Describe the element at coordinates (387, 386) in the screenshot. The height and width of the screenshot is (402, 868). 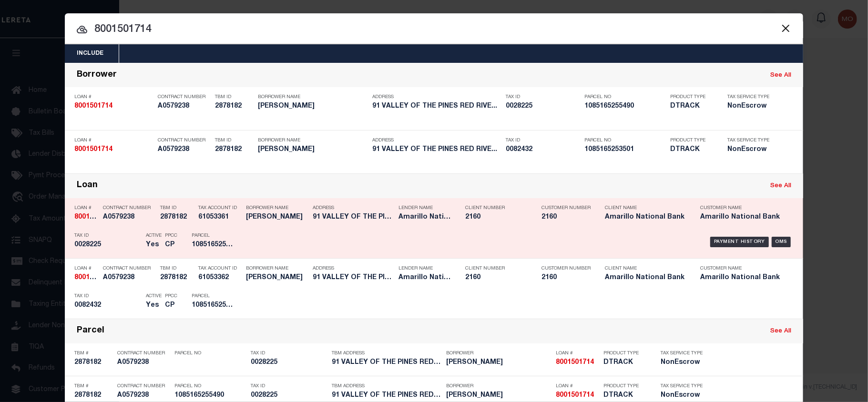
I see `p: TBM Address` at that location.